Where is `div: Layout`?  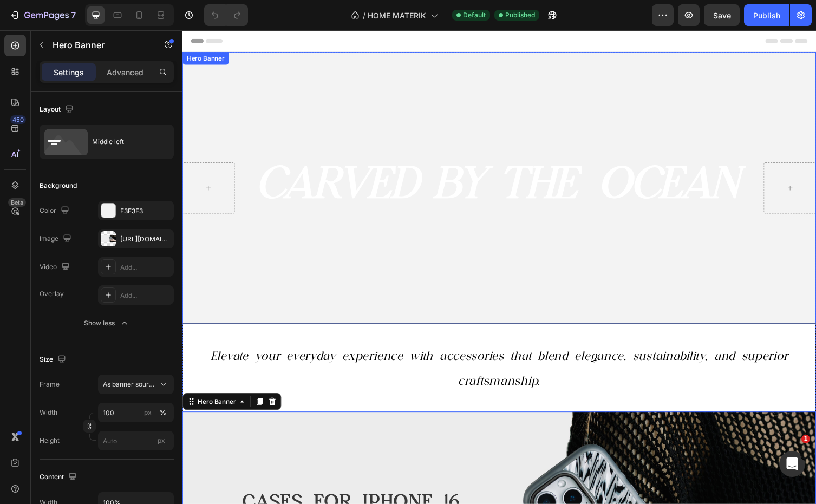 div: Layout is located at coordinates (57, 110).